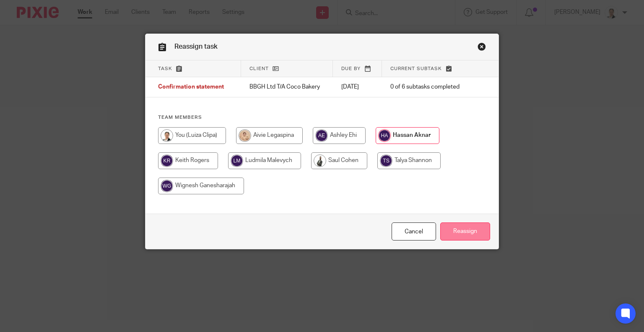  What do you see at coordinates (322, 117) in the screenshot?
I see `h4: Team members` at bounding box center [322, 117].